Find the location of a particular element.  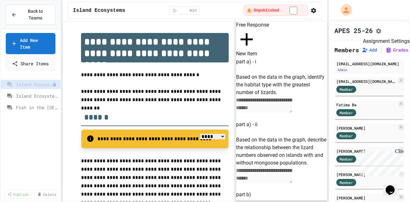

div: Admin is located at coordinates (343, 70).